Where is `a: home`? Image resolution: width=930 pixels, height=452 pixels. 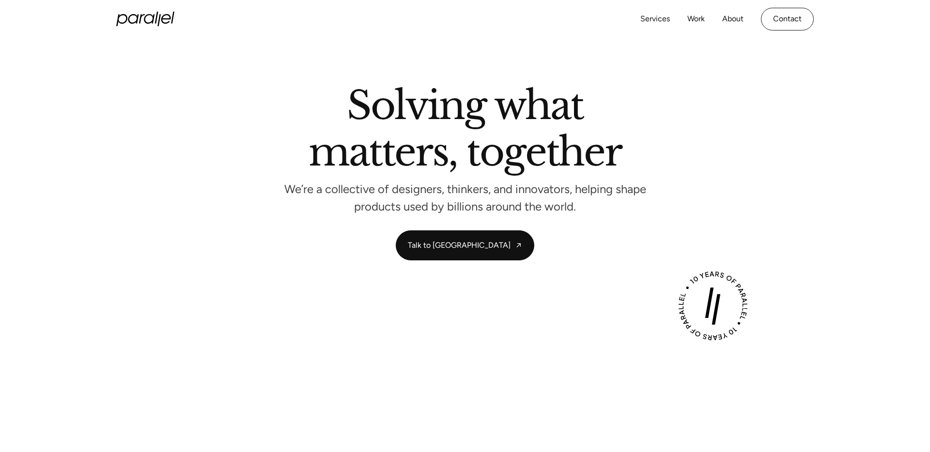
a: home is located at coordinates (145, 19).